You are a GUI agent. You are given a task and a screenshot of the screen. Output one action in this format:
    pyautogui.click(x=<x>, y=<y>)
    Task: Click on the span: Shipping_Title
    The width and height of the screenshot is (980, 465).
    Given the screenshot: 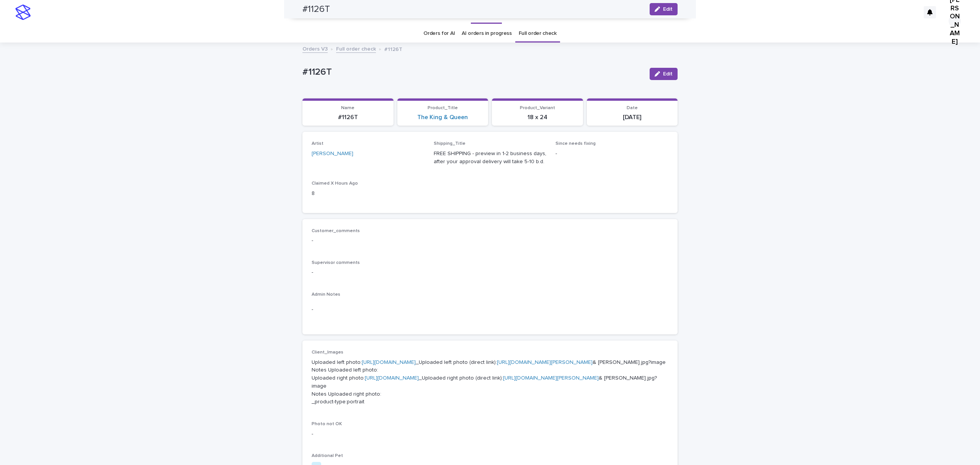 What is the action you would take?
    pyautogui.click(x=450, y=144)
    